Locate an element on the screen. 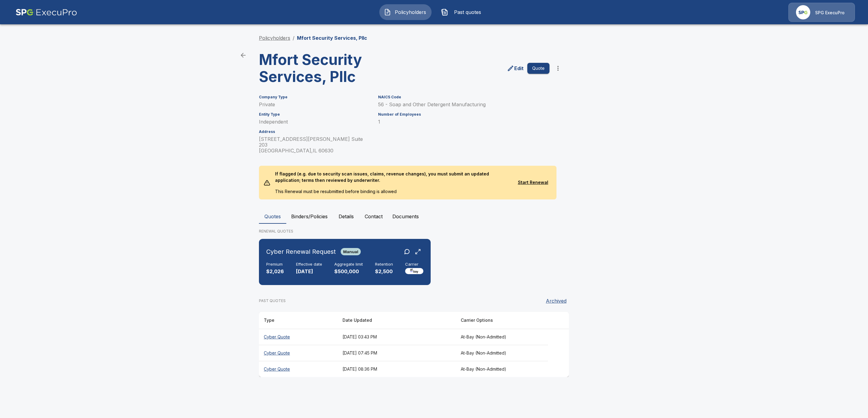 The height and width of the screenshot is (418, 868). h6: Entity Type is located at coordinates (315, 115).